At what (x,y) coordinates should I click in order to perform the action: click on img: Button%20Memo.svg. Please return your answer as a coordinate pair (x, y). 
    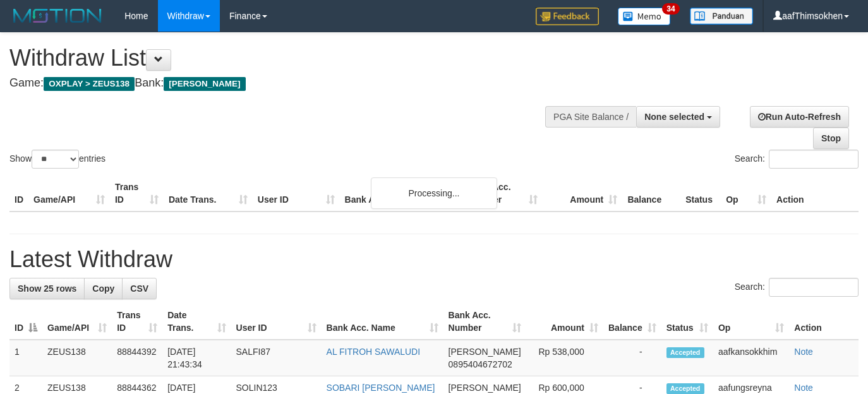
    Looking at the image, I should click on (644, 16).